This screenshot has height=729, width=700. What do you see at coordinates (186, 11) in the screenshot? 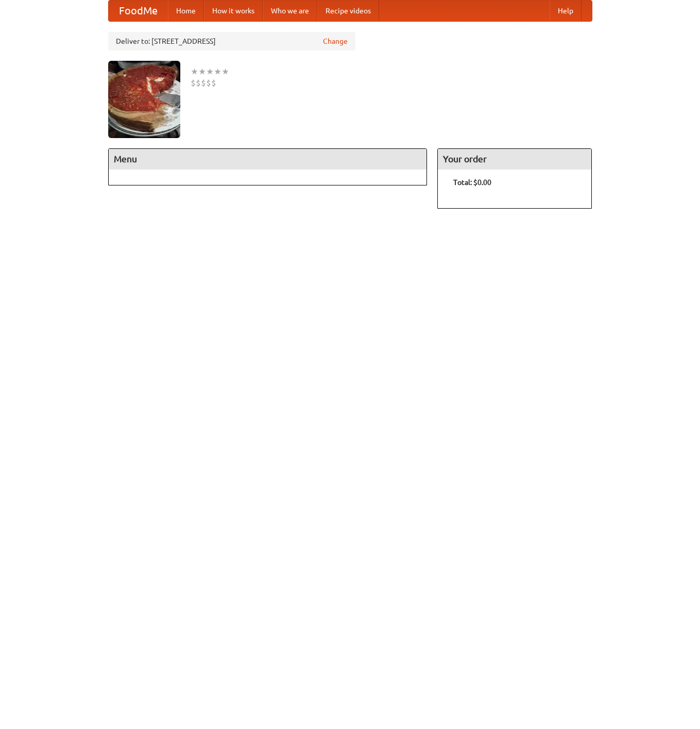
I see `a: Home` at bounding box center [186, 11].